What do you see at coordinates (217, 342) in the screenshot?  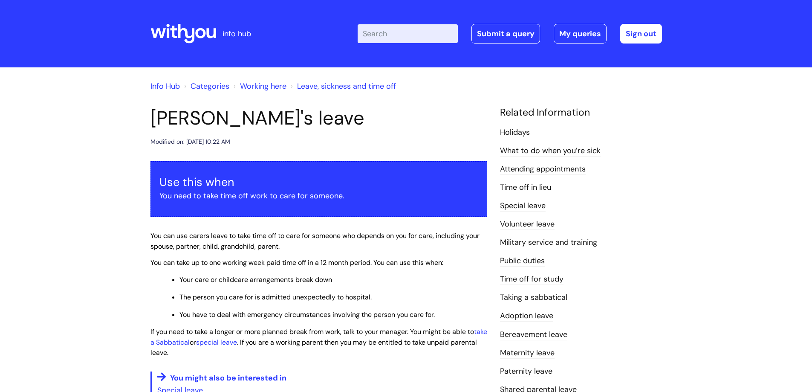 I see `a: special leave` at bounding box center [217, 342].